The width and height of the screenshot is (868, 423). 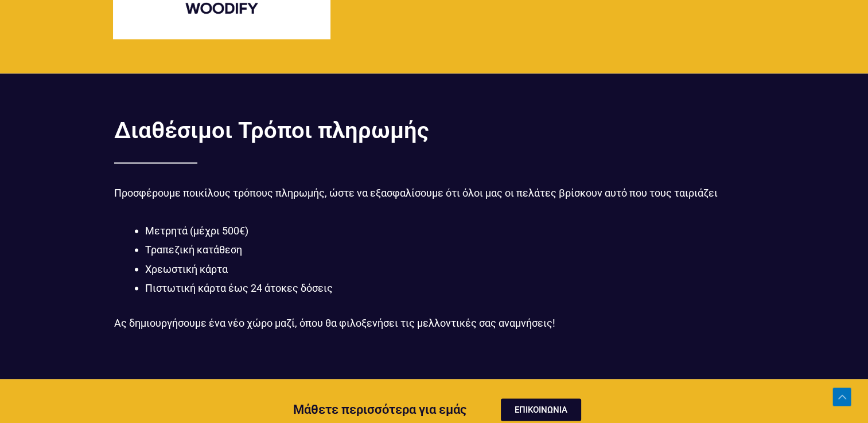 What do you see at coordinates (453, 268) in the screenshot?
I see `li: Χρεωστική κάρτα` at bounding box center [453, 268].